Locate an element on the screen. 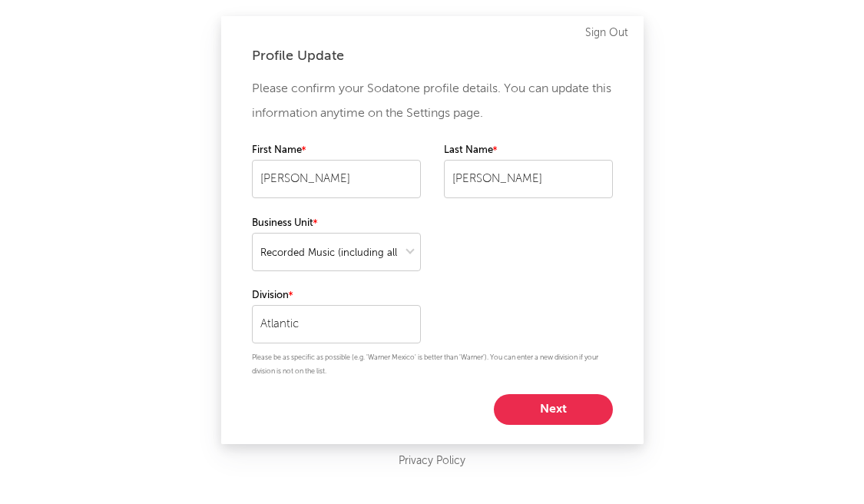 The image size is (864, 504). label: First Name is located at coordinates (336, 150).